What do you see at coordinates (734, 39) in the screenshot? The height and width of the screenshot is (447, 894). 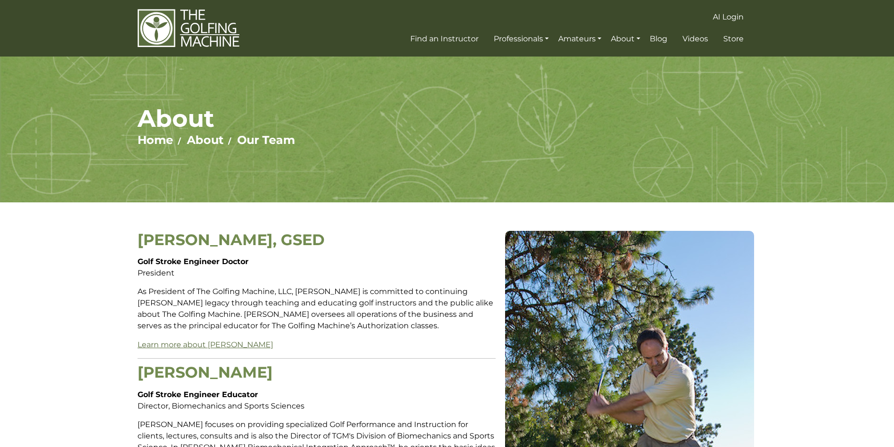 I see `a: Store` at bounding box center [734, 39].